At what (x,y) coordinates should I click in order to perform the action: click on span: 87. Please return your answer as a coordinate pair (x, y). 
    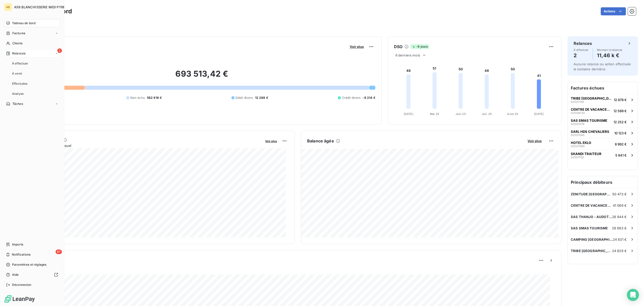
    Looking at the image, I should click on (59, 252).